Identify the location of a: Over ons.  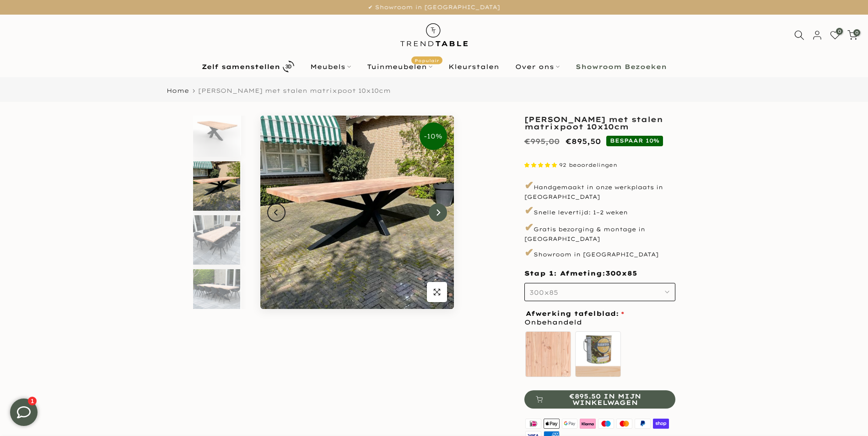
(537, 67).